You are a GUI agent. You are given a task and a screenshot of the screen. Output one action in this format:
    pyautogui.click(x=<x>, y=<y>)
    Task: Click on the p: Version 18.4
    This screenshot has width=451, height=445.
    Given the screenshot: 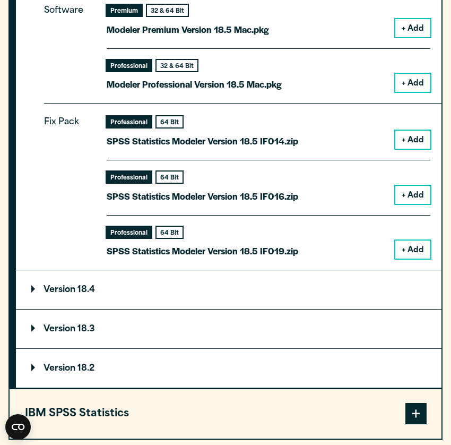 What is the action you would take?
    pyautogui.click(x=63, y=290)
    